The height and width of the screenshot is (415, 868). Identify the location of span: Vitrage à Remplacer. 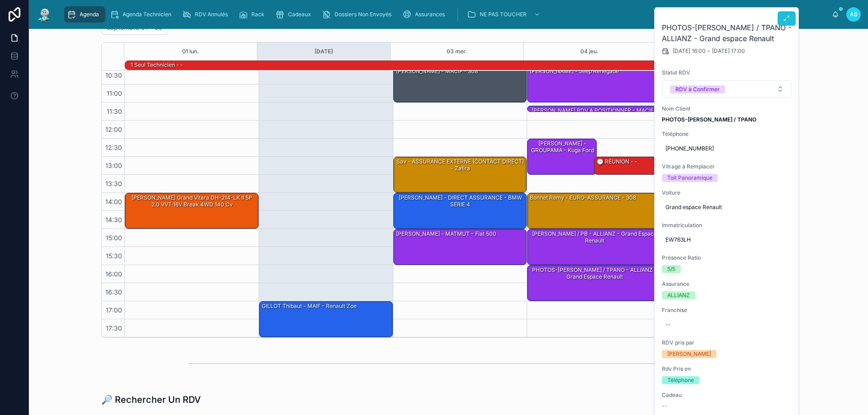
(727, 167).